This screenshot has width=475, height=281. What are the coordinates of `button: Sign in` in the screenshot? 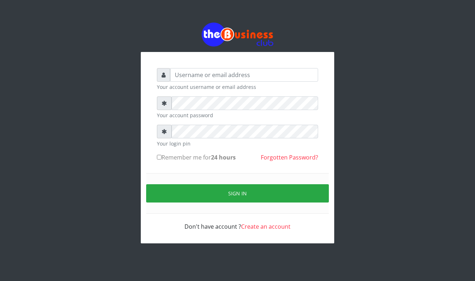 It's located at (237, 193).